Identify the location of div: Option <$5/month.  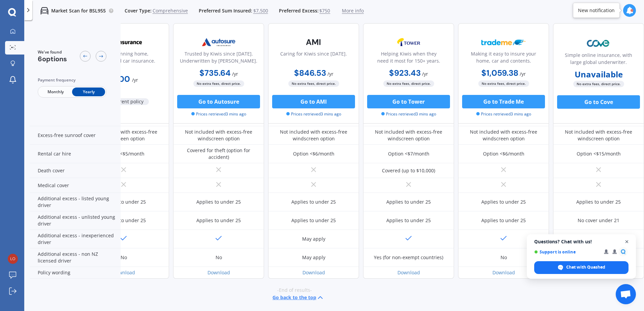
(124, 154).